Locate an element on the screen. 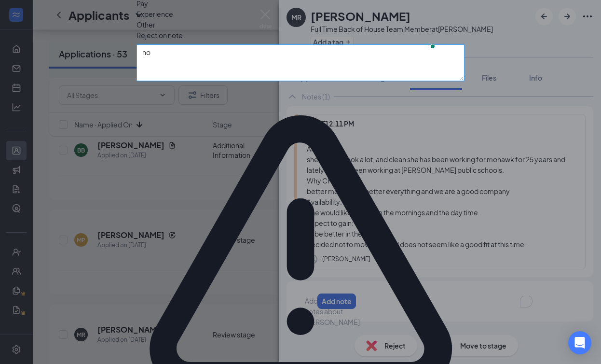  span: Other is located at coordinates (146, 25).